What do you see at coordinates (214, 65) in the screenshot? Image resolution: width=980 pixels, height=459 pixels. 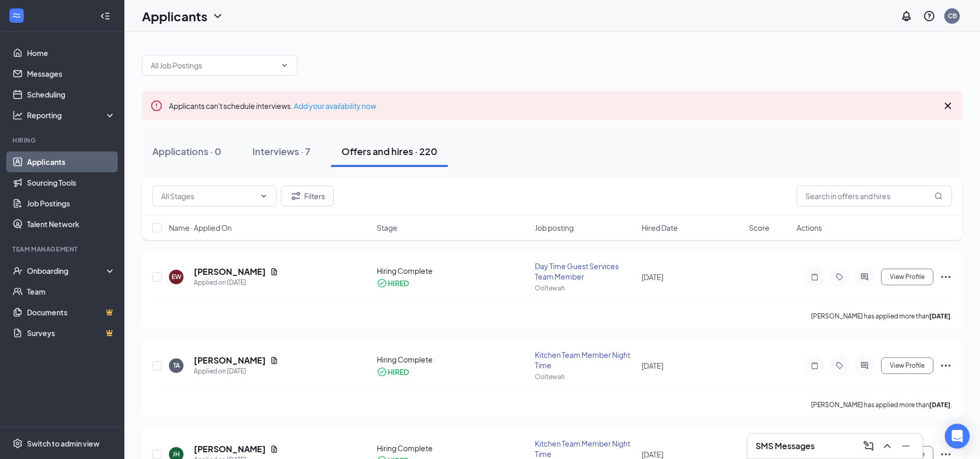 I see `input: All Job Postings` at bounding box center [214, 65].